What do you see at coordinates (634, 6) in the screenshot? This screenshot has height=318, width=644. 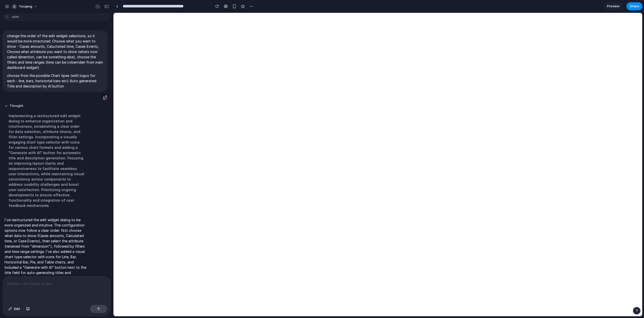 I see `span: Share` at bounding box center [634, 6].